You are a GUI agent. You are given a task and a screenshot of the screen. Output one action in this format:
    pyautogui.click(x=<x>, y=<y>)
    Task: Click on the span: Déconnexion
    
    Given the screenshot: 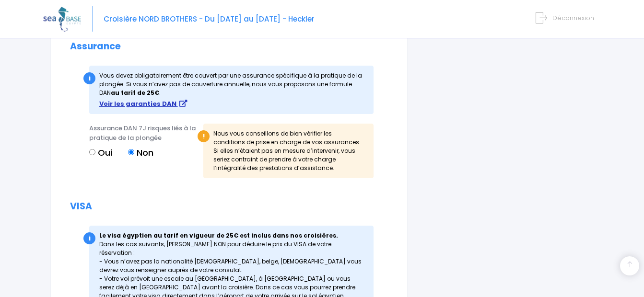 What is the action you would take?
    pyautogui.click(x=573, y=18)
    